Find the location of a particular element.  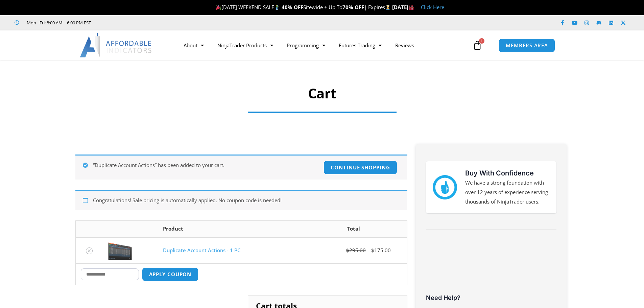

button: Apply coupon is located at coordinates (170, 274).